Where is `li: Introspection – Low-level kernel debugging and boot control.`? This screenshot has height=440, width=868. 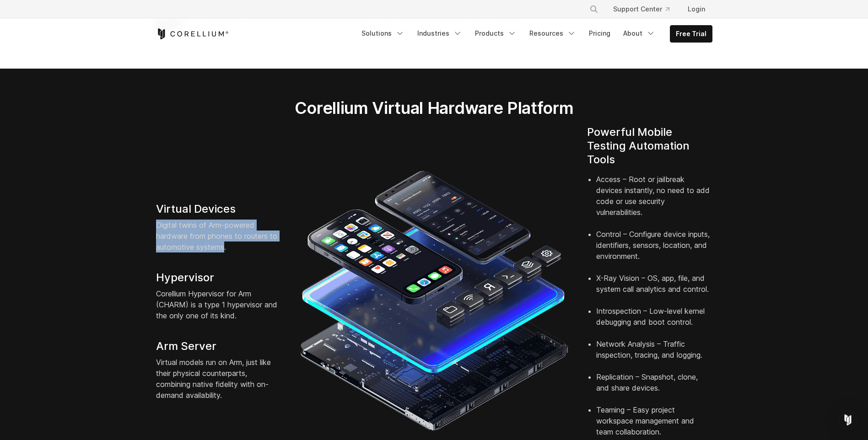
li: Introspection – Low-level kernel debugging and boot control. is located at coordinates (654, 322).